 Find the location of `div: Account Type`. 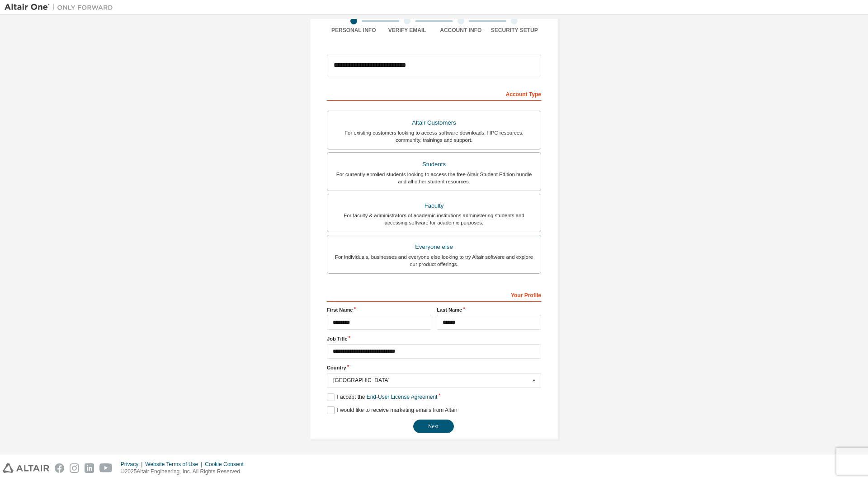

div: Account Type is located at coordinates (434, 93).